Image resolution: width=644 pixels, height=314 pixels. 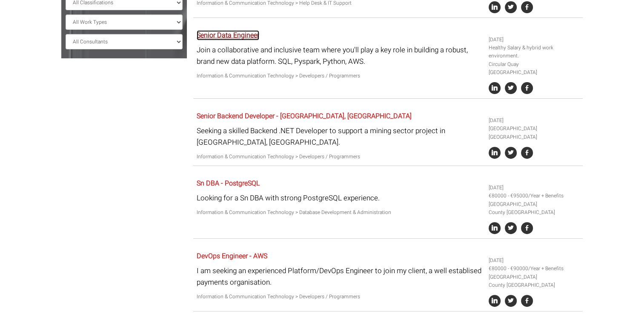 I want to click on a: Sn DBA - PostgreSQL, so click(x=228, y=183).